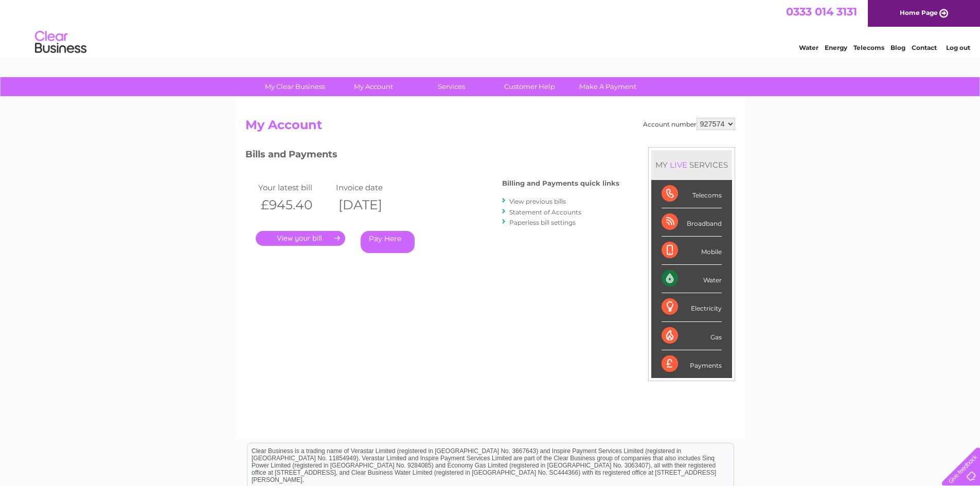 Image resolution: width=980 pixels, height=486 pixels. Describe the element at coordinates (372, 187) in the screenshot. I see `td: Invoice date` at that location.